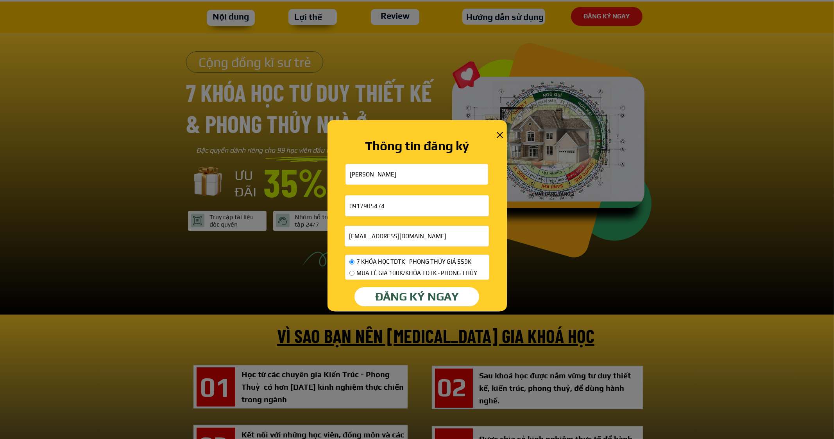  I want to click on input: Họ và tên:, so click(417, 174).